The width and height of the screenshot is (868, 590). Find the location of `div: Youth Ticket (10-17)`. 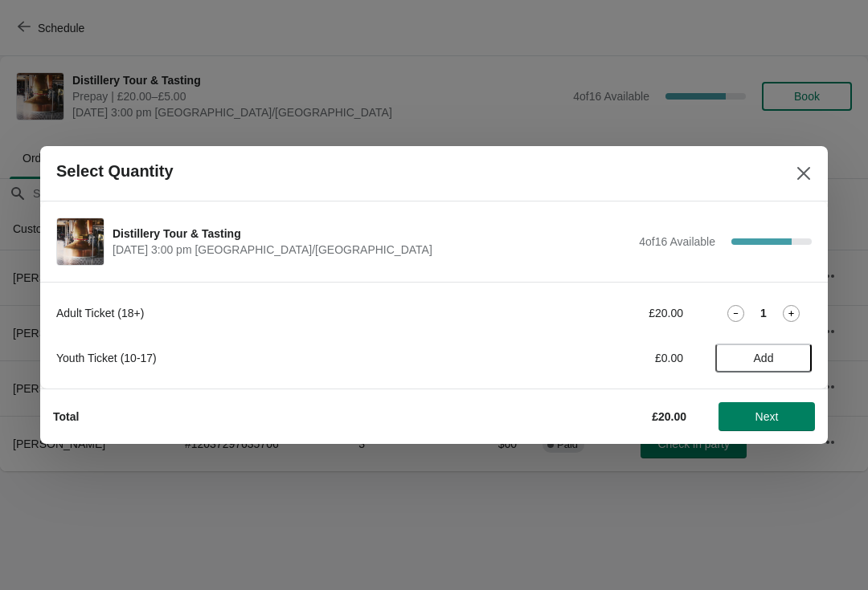

div: Youth Ticket (10-17) is located at coordinates (279, 359).